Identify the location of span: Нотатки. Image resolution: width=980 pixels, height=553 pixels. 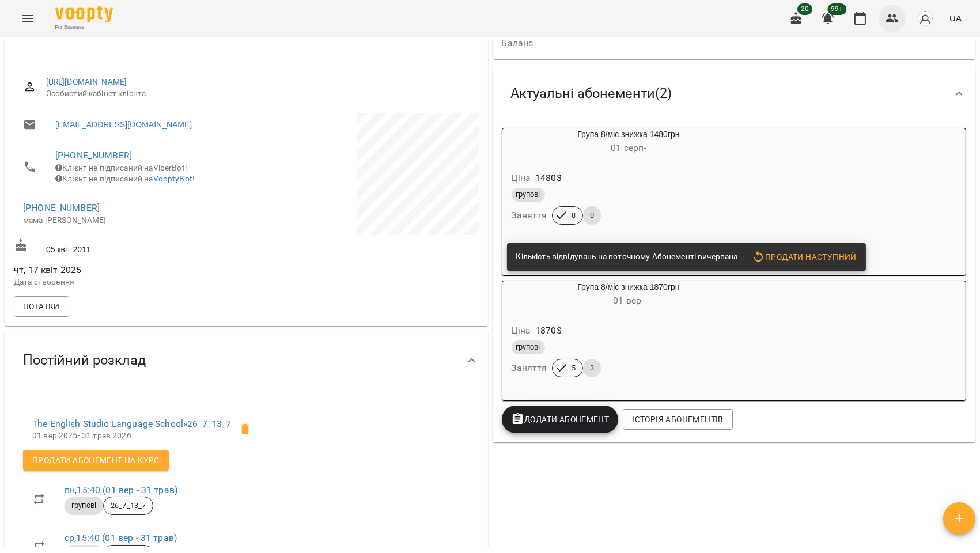
(41, 307).